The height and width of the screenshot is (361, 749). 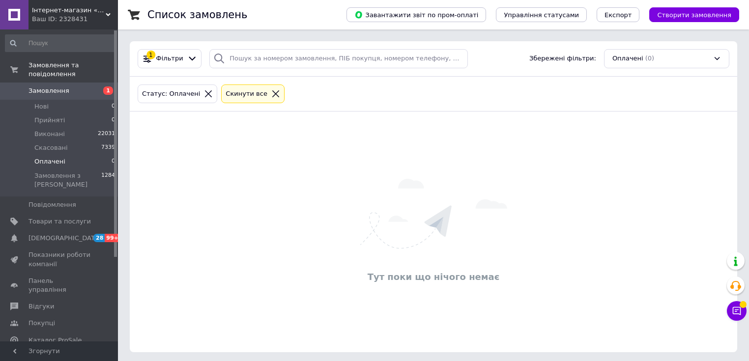 I want to click on span: Нові, so click(x=41, y=107).